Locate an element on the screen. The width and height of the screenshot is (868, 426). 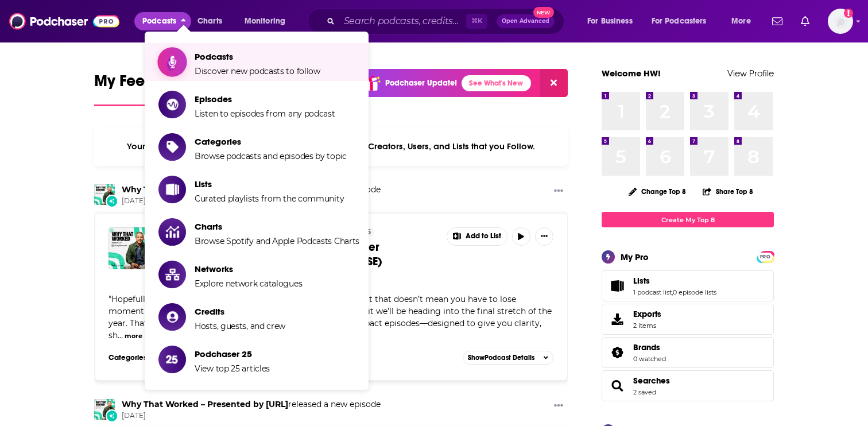
div: My Pro is located at coordinates (634, 256).